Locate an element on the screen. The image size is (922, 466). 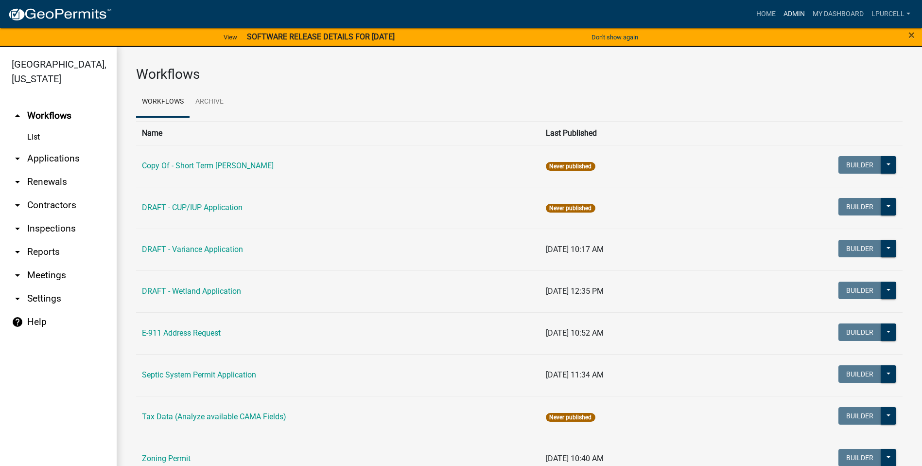
a: DRAFT - CUP/IUP Application is located at coordinates (192, 207).